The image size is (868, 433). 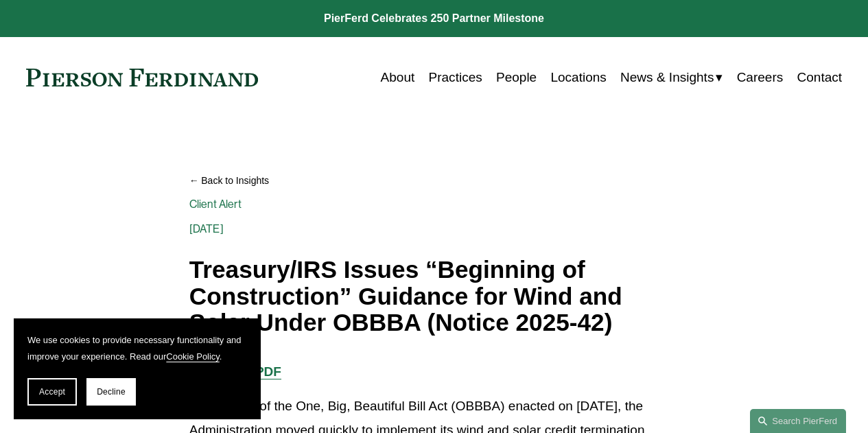 I want to click on span: News & Insights, so click(x=667, y=78).